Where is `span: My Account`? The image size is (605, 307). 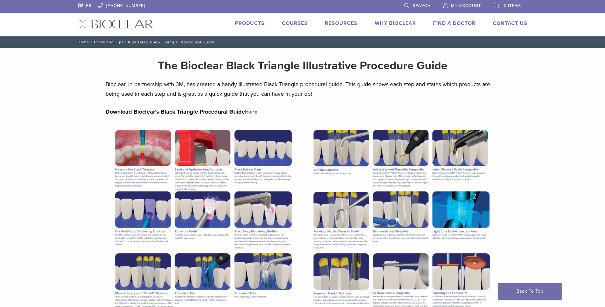
span: My Account is located at coordinates (466, 6).